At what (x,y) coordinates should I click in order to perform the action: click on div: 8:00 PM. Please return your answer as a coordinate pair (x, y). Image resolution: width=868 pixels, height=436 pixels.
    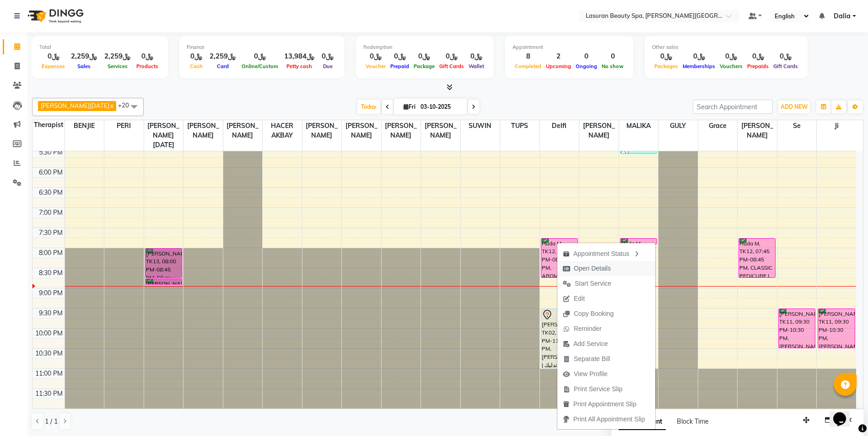
    Looking at the image, I should click on (50, 253).